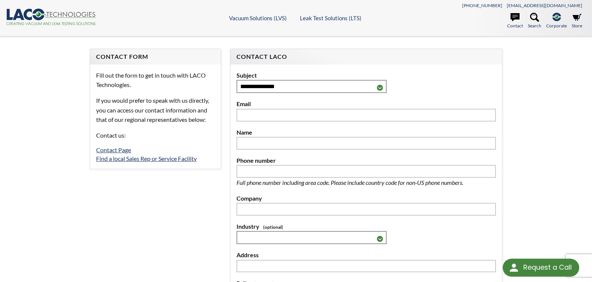 Image resolution: width=592 pixels, height=282 pixels. I want to click on label: Phone number, so click(366, 161).